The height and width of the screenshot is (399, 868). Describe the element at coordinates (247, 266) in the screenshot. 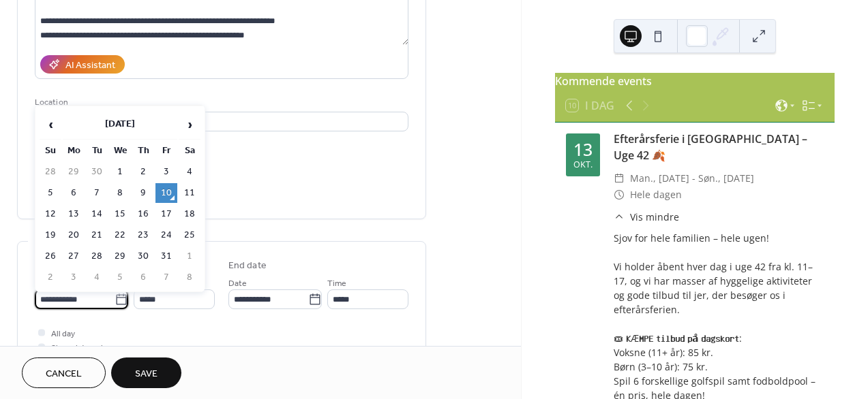

I see `div: End date` at that location.